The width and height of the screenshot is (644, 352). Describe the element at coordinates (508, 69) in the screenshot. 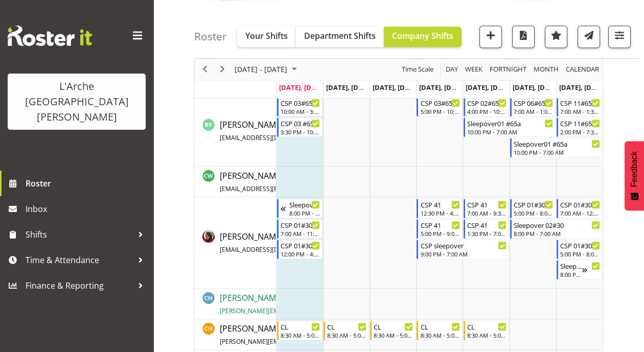

I see `span: Fortnight` at that location.